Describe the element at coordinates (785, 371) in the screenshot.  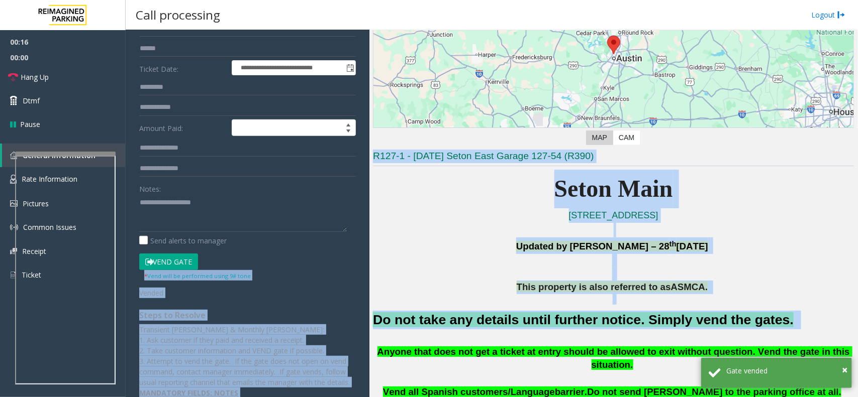
I see `div: Gate vended` at that location.